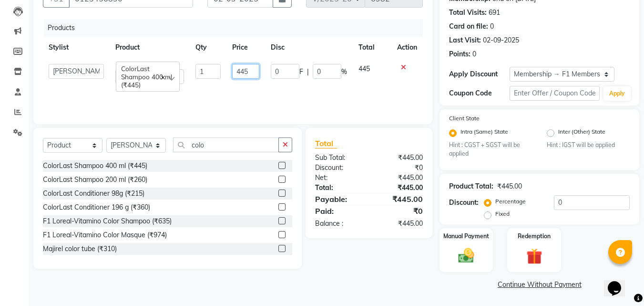  I want to click on label: Percentage, so click(511, 202).